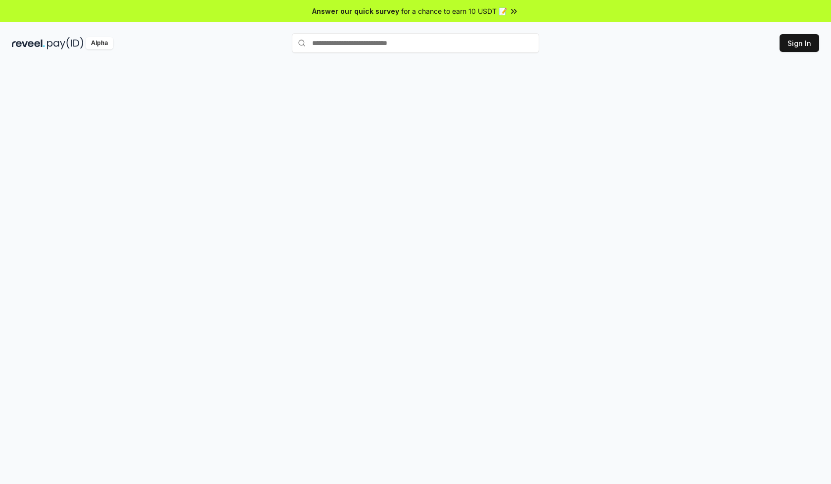 The height and width of the screenshot is (484, 831). What do you see at coordinates (65, 43) in the screenshot?
I see `img: pay_id` at bounding box center [65, 43].